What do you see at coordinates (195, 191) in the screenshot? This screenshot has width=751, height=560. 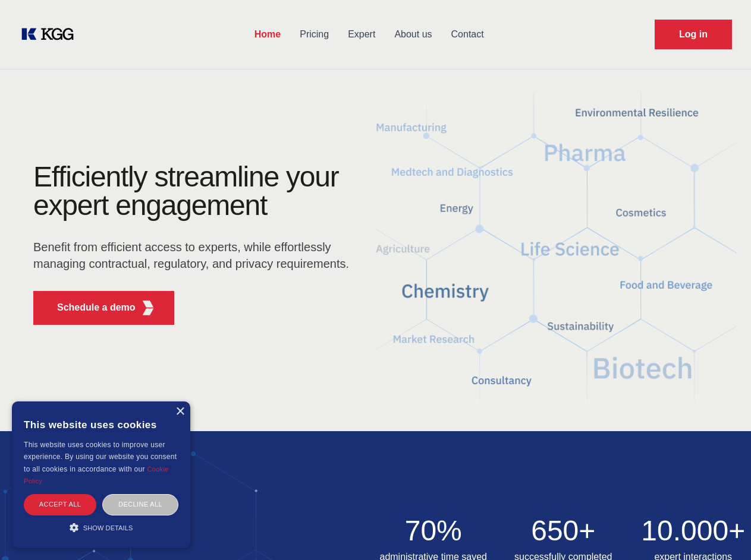 I see `h1: Efficiently streamline your expert engagement` at bounding box center [195, 191].